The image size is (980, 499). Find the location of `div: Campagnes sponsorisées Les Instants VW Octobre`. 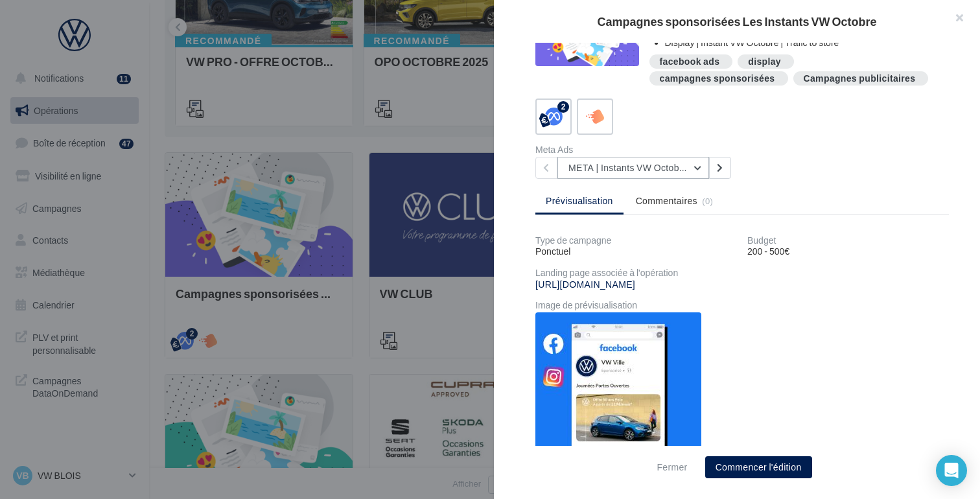

div: Campagnes sponsorisées Les Instants VW Octobre is located at coordinates (736, 22).